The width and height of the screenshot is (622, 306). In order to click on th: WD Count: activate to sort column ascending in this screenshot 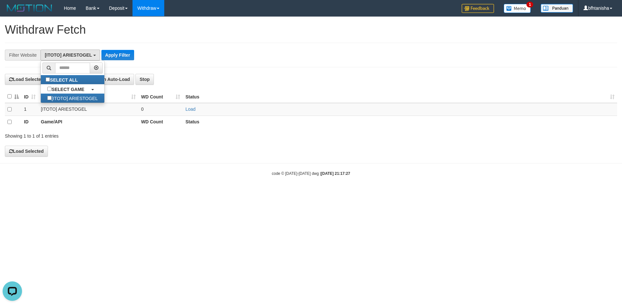, I will do `click(160, 96)`.